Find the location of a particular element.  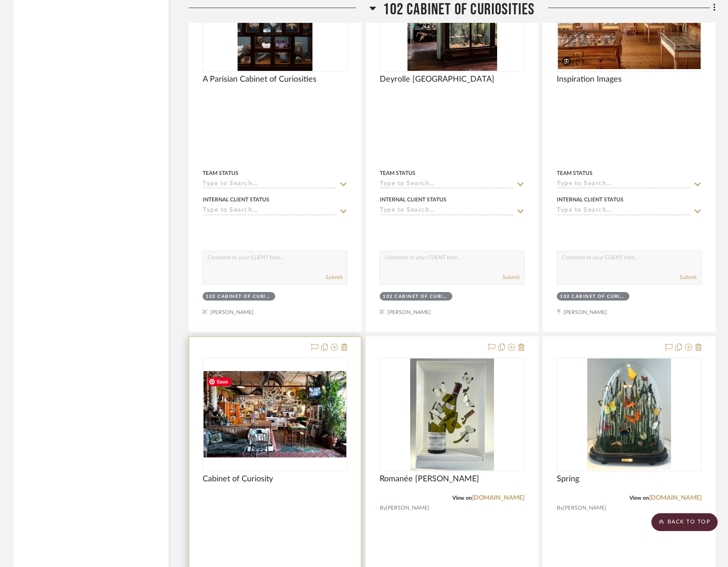

scroll-to-top-button: BACK TO TOP is located at coordinates (685, 522).